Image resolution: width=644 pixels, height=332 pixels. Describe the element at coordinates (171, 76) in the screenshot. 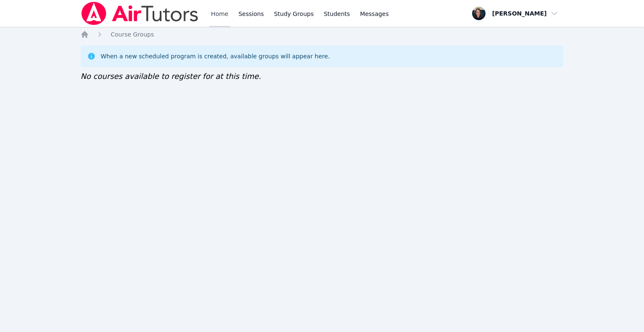

I see `span: No courses available to register for at this time.` at that location.